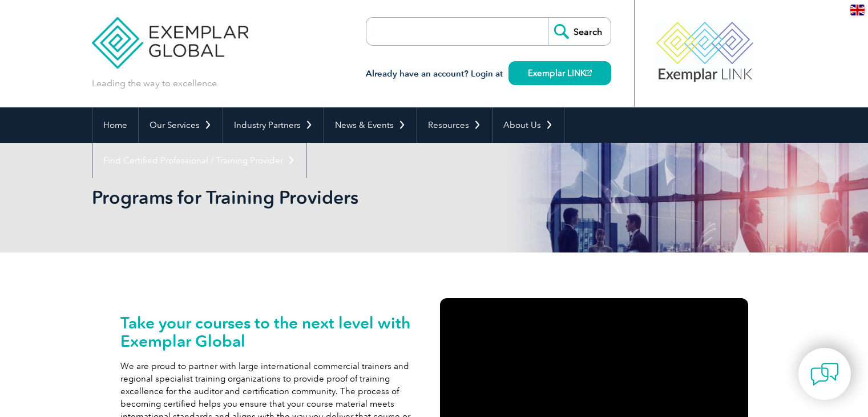 The image size is (868, 417). What do you see at coordinates (115, 125) in the screenshot?
I see `a: Home` at bounding box center [115, 125].